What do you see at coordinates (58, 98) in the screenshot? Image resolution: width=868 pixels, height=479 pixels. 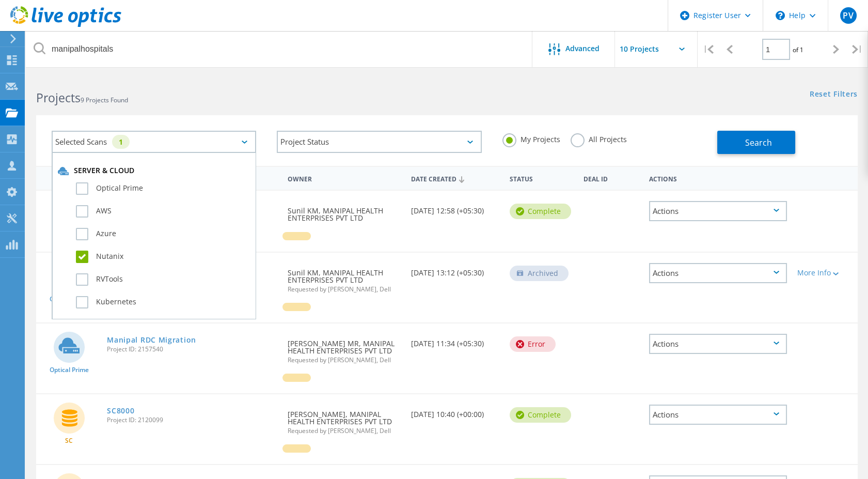 I see `b: Projects` at bounding box center [58, 98].